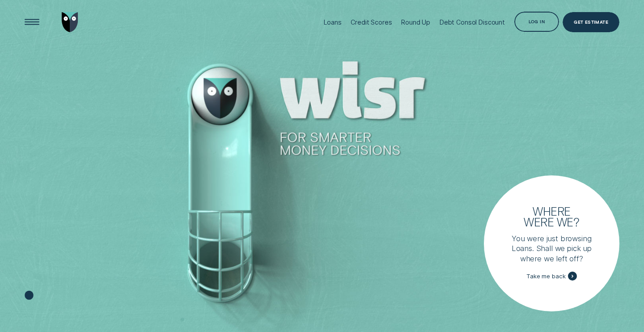 The width and height of the screenshot is (644, 332). Describe the element at coordinates (371, 22) in the screenshot. I see `div: Credit Scores` at that location.